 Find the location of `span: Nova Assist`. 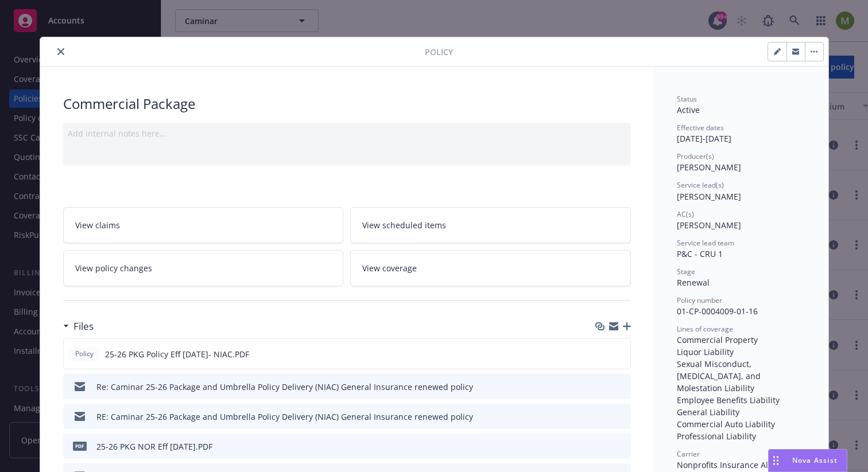

span: Nova Assist is located at coordinates (814, 460).